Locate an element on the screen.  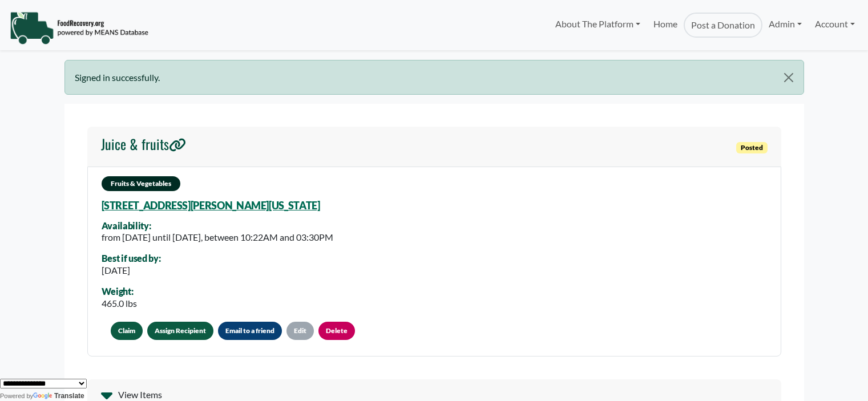
img: NavigationLogo_FoodRecovery-91c16205cd0af1ed486a0f1a7774a6544ea792ac00100771e7dd3ec7c0e58e41.png is located at coordinates (79, 28).